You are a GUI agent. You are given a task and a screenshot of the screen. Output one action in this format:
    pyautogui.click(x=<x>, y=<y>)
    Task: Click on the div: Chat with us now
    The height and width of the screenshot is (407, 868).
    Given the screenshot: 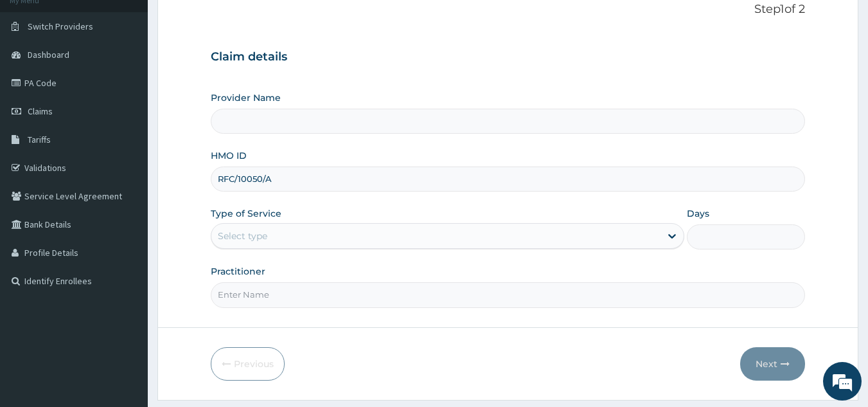 What is the action you would take?
    pyautogui.click(x=141, y=80)
    